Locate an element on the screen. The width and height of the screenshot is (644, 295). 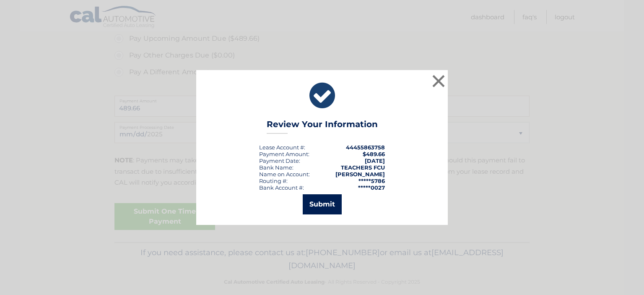
div: Bank Name: is located at coordinates (277, 167).